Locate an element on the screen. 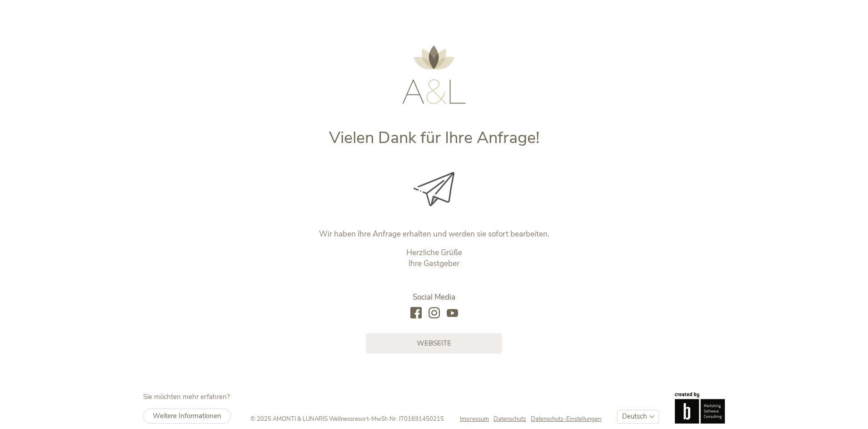 The width and height of the screenshot is (868, 429). img: Brandnamic GmbH | Leading Hospitality Solutions is located at coordinates (699, 407).